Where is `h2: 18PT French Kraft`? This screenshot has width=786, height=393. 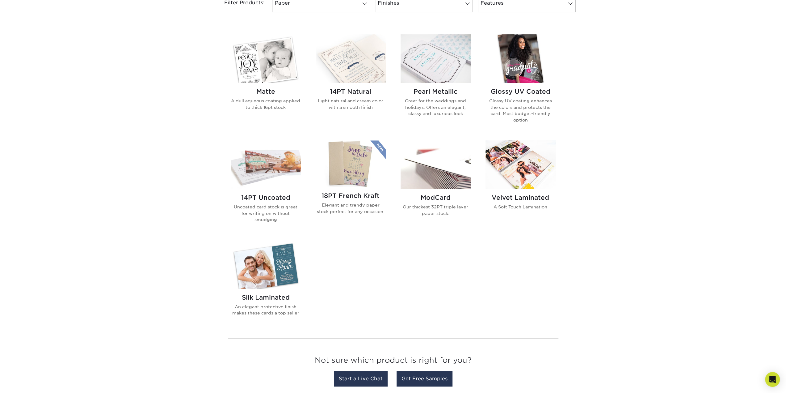 h2: 18PT French Kraft is located at coordinates (351, 195).